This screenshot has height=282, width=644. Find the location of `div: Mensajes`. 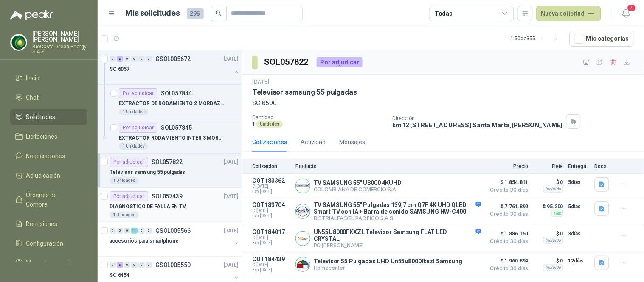

div: Mensajes is located at coordinates (352, 142).